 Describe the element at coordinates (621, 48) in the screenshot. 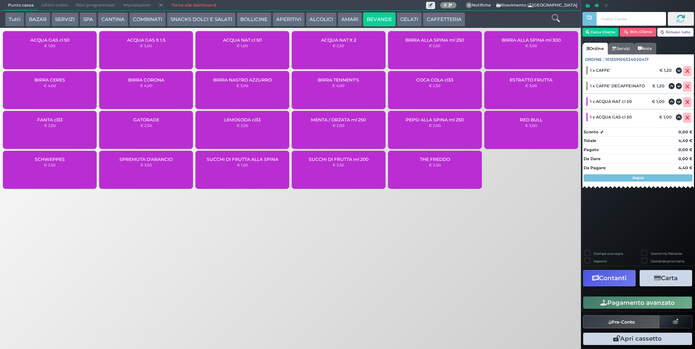

I see `a: Servizi` at that location.